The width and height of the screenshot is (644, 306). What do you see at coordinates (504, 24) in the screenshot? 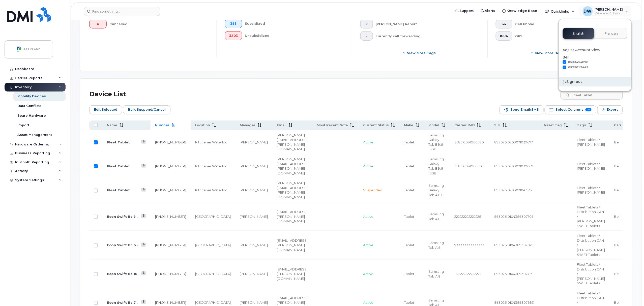
I see `span: 34` at bounding box center [504, 24].